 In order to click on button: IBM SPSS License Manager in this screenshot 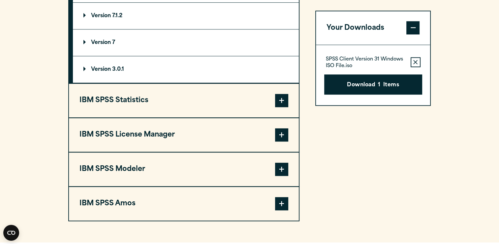, I will do `click(184, 135)`.